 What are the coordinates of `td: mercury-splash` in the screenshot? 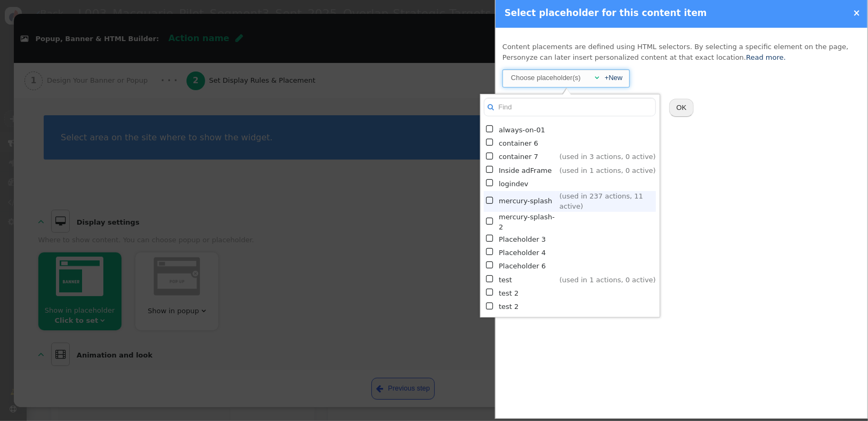 It's located at (527, 201).